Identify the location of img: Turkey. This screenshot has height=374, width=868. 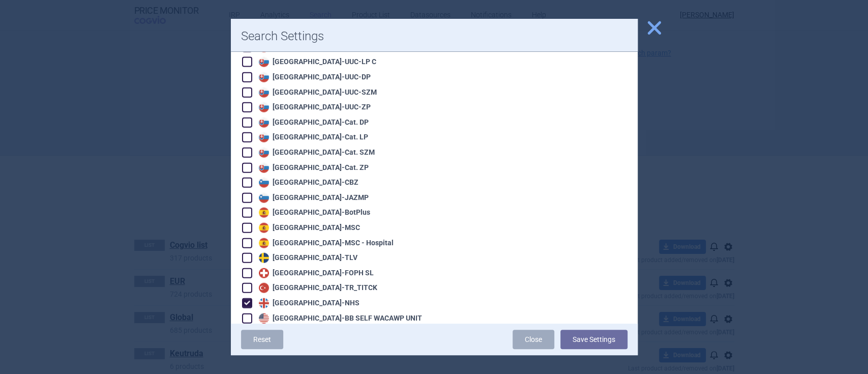
(264, 288).